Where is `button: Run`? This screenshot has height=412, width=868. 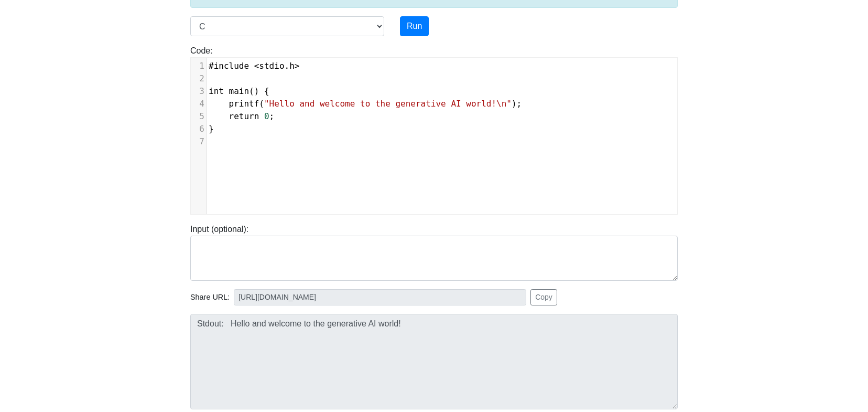
button: Run is located at coordinates (415, 26).